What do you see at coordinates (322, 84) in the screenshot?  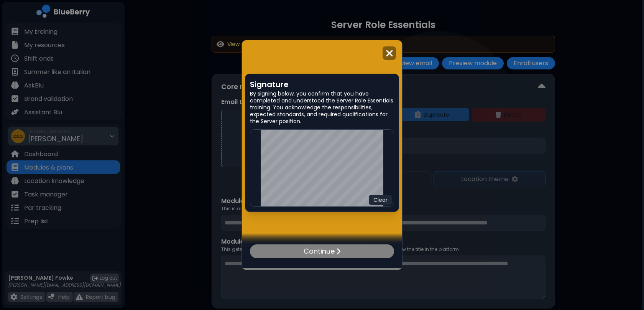 I see `p: Signature` at bounding box center [322, 84].